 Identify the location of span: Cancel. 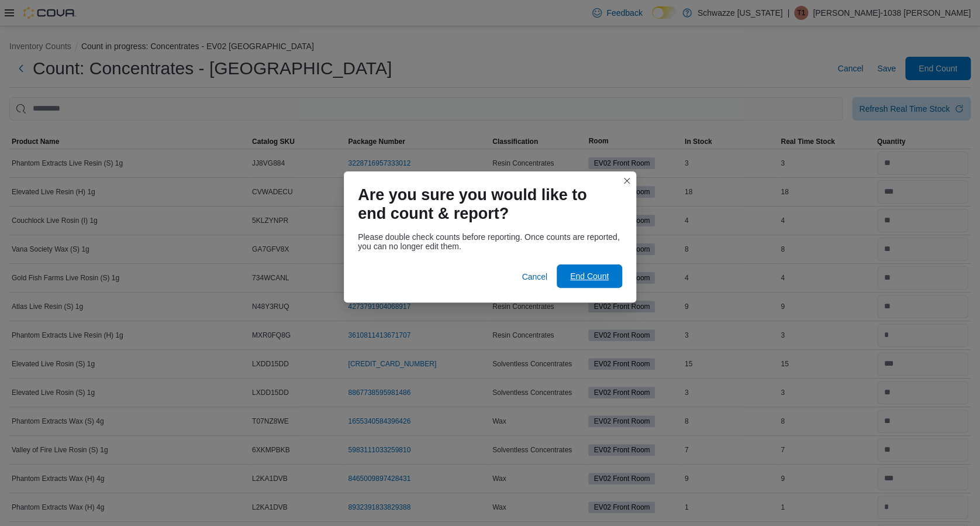
(534, 277).